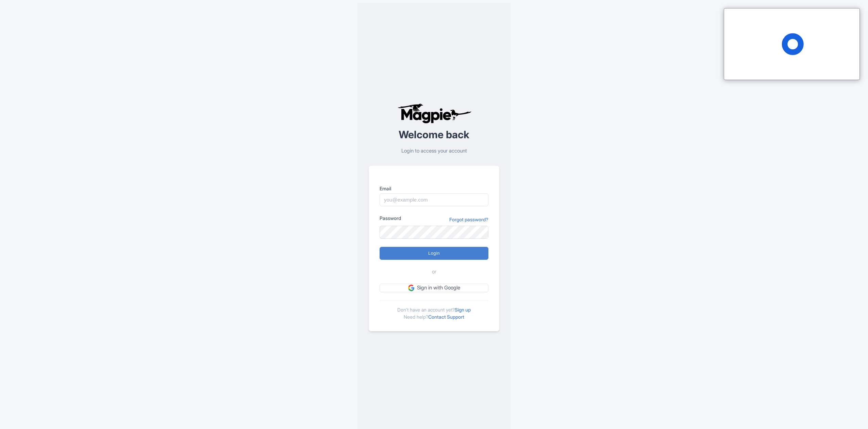  What do you see at coordinates (434, 272) in the screenshot?
I see `span: or` at bounding box center [434, 272].